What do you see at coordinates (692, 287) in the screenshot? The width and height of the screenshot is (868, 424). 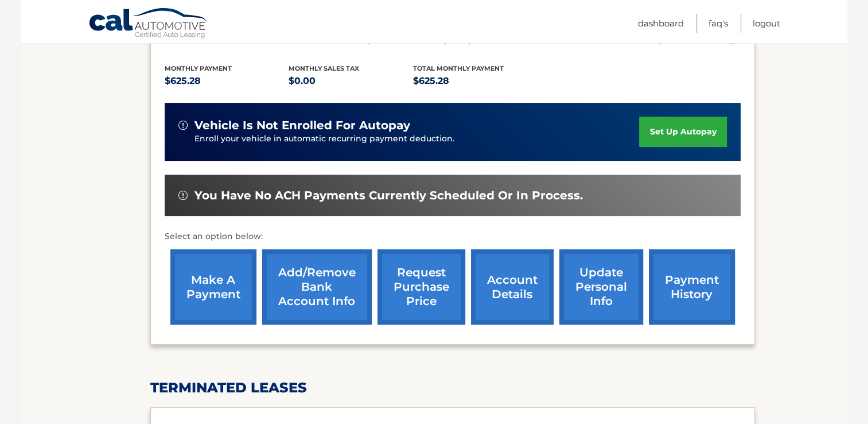 I see `a: payment history` at bounding box center [692, 287].